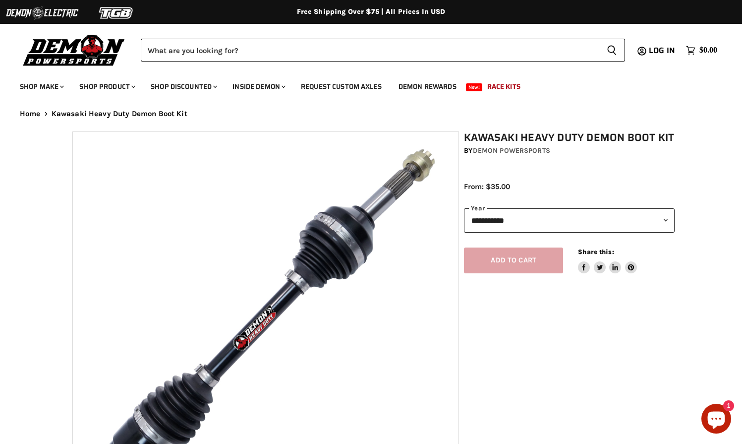 The image size is (742, 444). What do you see at coordinates (474, 87) in the screenshot?
I see `span: New!` at bounding box center [474, 87].